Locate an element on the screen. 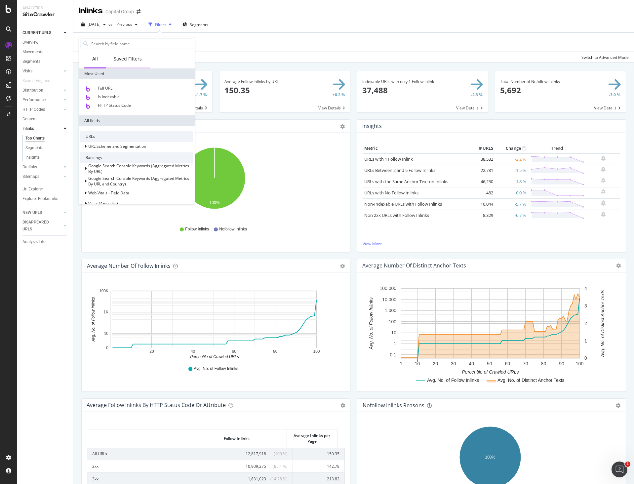  a: CURRENT URLS is located at coordinates (42, 33).